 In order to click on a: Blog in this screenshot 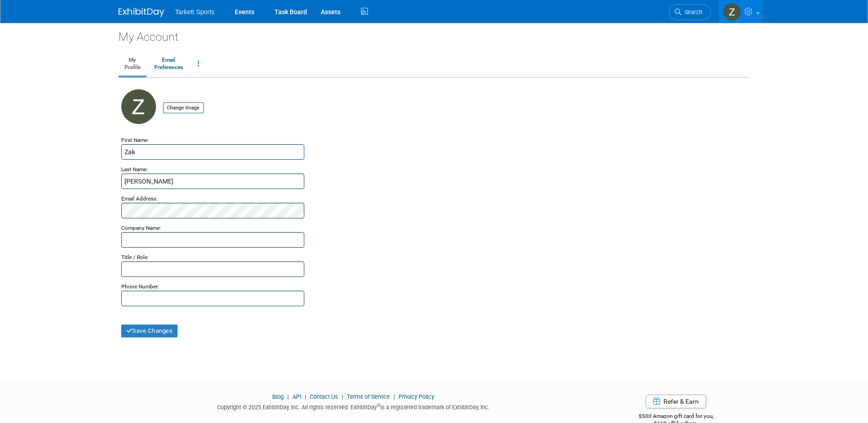, I will do `click(277, 396)`.